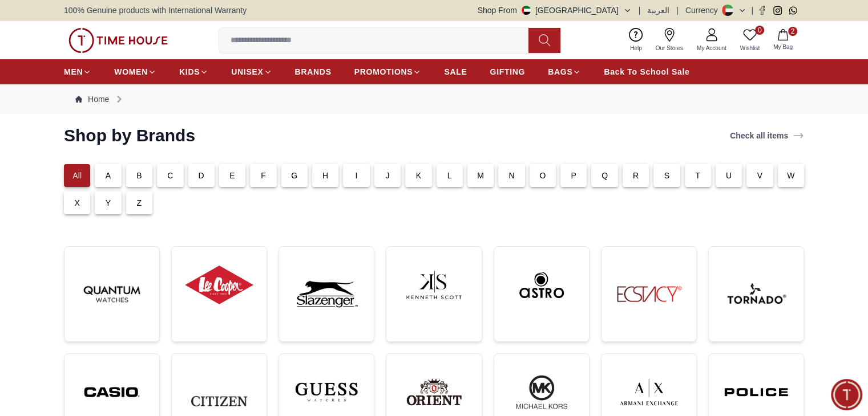 The height and width of the screenshot is (416, 868). I want to click on p: Q, so click(605, 176).